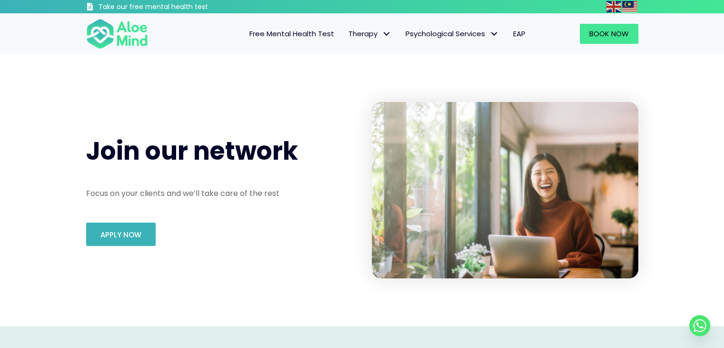  What do you see at coordinates (700, 325) in the screenshot?
I see `a: Whatsapp` at bounding box center [700, 325].